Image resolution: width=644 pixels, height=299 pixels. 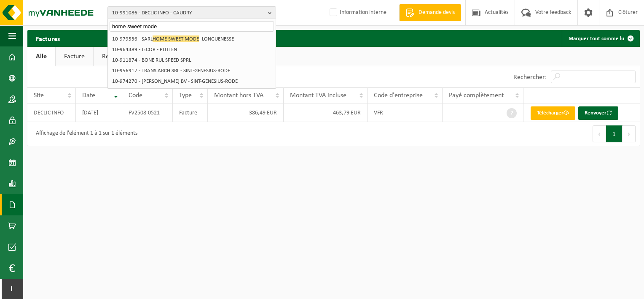 What do you see at coordinates (239, 95) in the screenshot?
I see `span: Montant hors TVA` at bounding box center [239, 95].